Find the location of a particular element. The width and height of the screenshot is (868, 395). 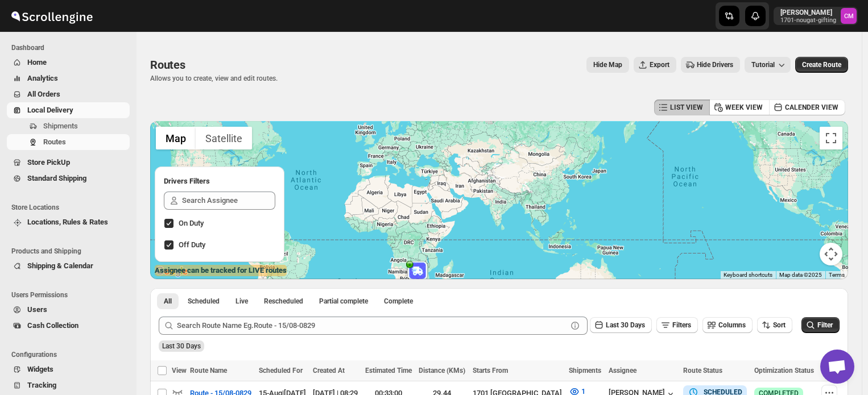

button: Last 30 Days is located at coordinates (621, 325).